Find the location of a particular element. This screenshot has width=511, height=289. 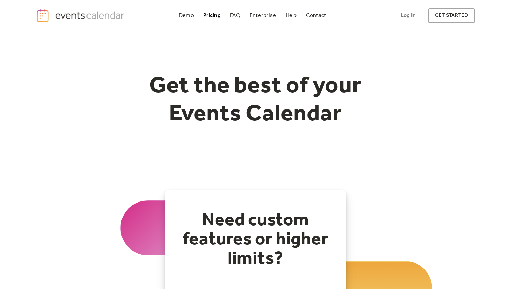

a: Enterprise is located at coordinates (263, 15).